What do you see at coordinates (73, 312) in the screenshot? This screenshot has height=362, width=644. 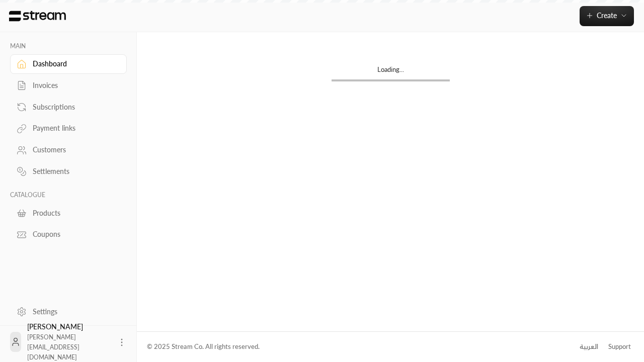 I see `div: Settings` at bounding box center [73, 312].